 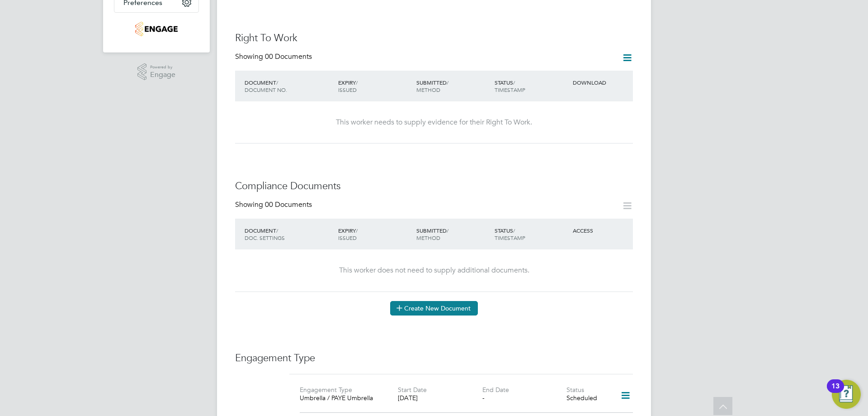 I want to click on label: Start Date, so click(x=412, y=390).